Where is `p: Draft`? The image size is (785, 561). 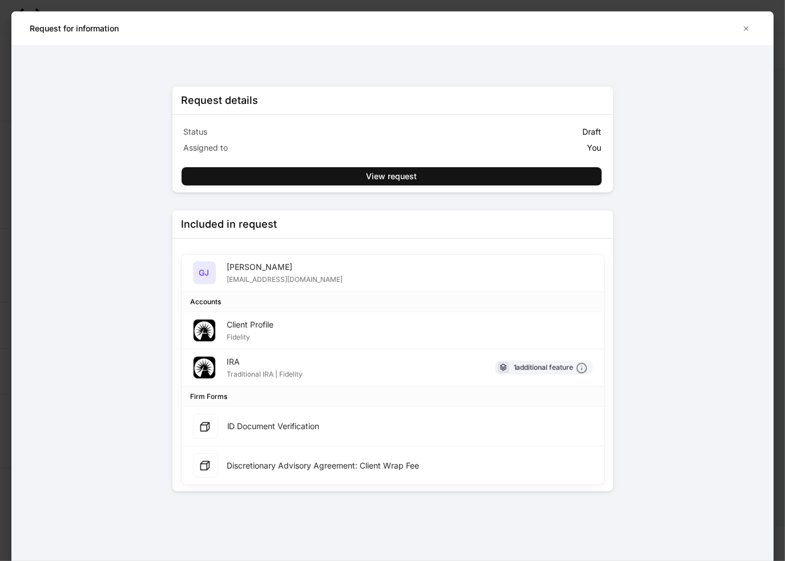 p: Draft is located at coordinates (592, 132).